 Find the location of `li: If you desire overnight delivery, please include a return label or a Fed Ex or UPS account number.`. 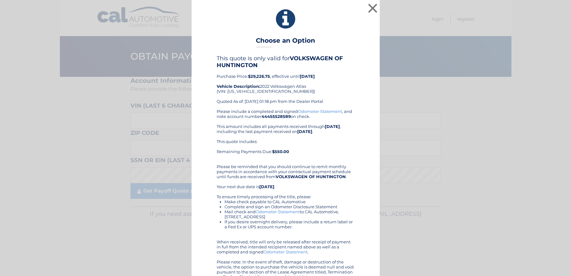

li: If you desire overnight delivery, please include a return label or a Fed Ex or UPS account number. is located at coordinates (290, 224).